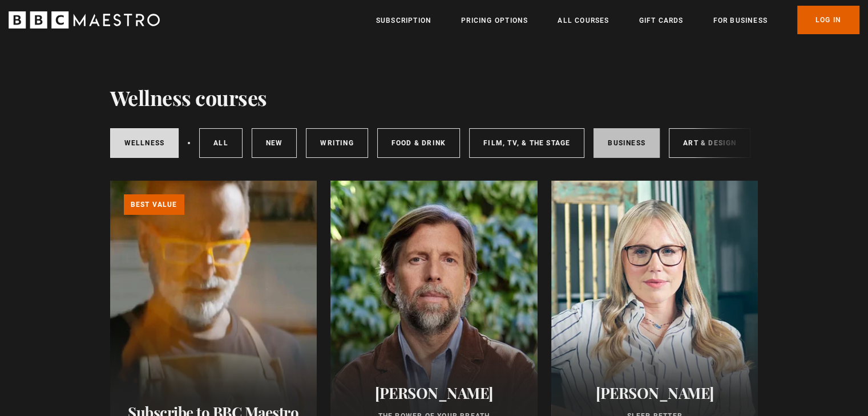 This screenshot has width=868, height=416. Describe the element at coordinates (617, 20) in the screenshot. I see `nav: Primary` at that location.